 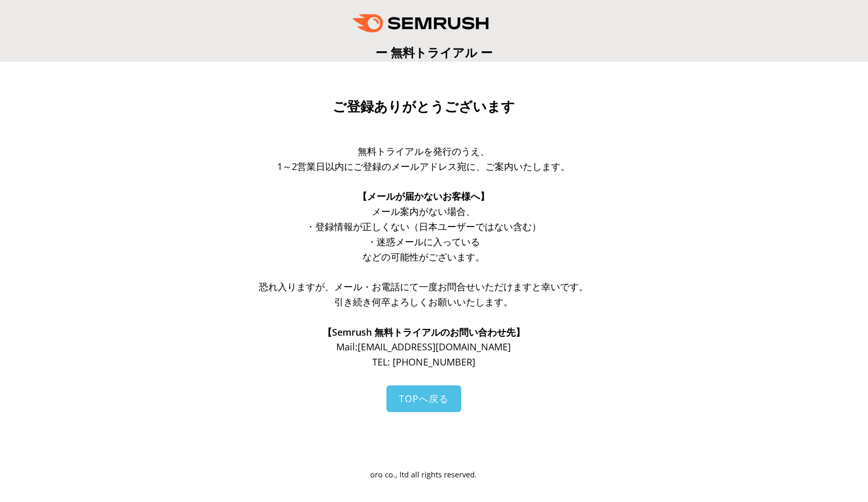 What do you see at coordinates (424, 167) in the screenshot?
I see `span: 1～2営業日以内にご登録のメールアドレス宛に、ご案内いたします。` at bounding box center [424, 167].